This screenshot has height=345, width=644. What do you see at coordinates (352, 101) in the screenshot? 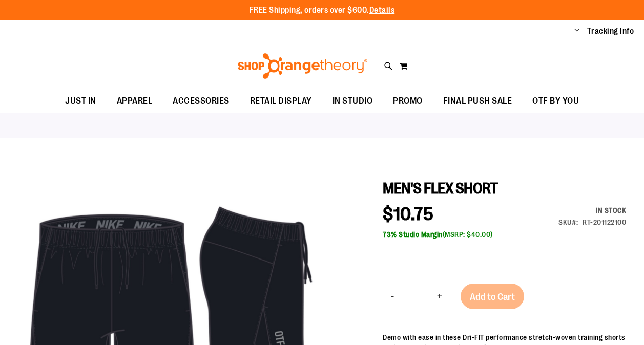
I see `a: IN STUDIO` at bounding box center [352, 101].